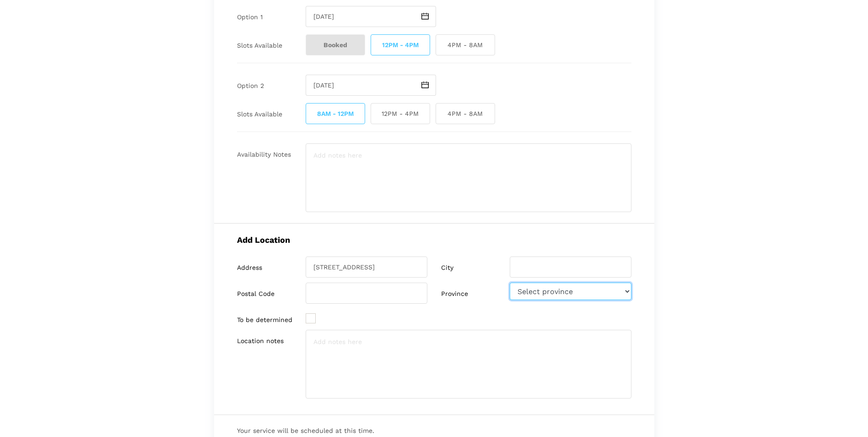 The height and width of the screenshot is (437, 868). I want to click on label: Postal Code, so click(256, 293).